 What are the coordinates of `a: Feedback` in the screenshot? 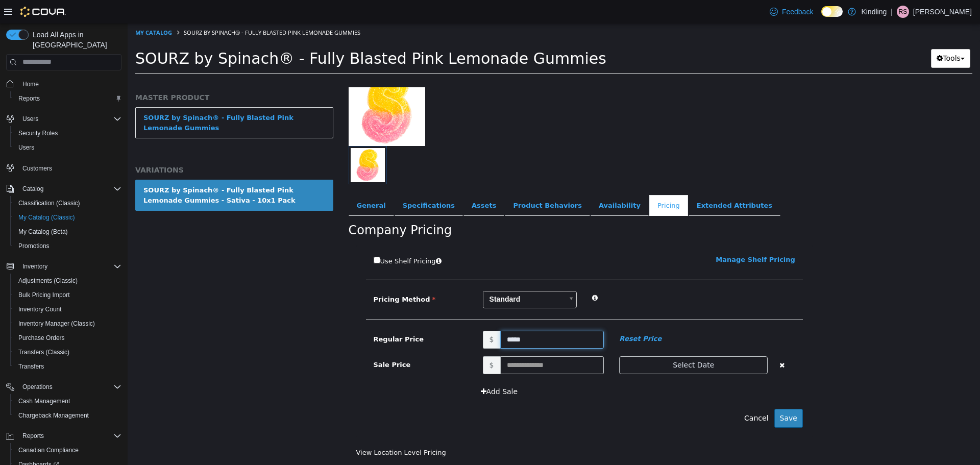 It's located at (791, 12).